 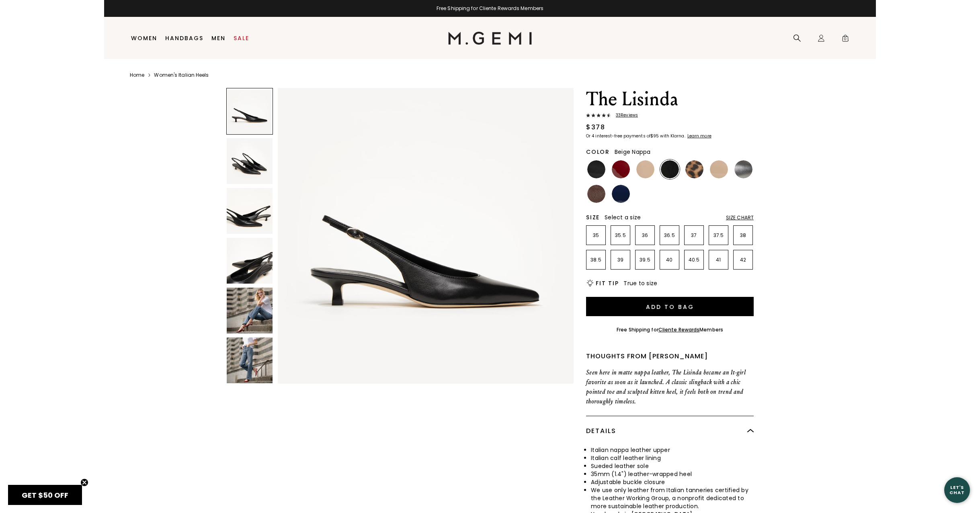 What do you see at coordinates (621, 169) in the screenshot?
I see `img: Ruby Red Patent` at bounding box center [621, 169].